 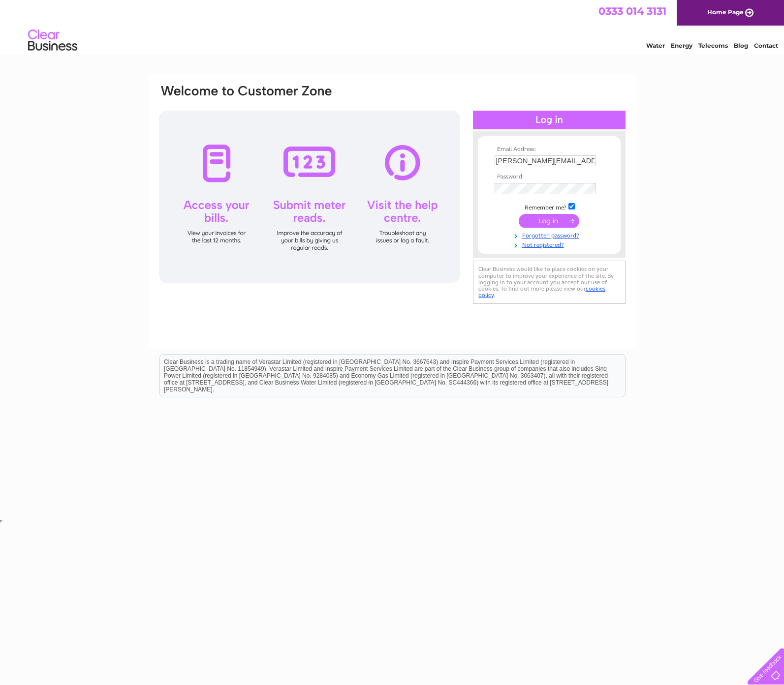 I want to click on a: Telecoms, so click(x=713, y=45).